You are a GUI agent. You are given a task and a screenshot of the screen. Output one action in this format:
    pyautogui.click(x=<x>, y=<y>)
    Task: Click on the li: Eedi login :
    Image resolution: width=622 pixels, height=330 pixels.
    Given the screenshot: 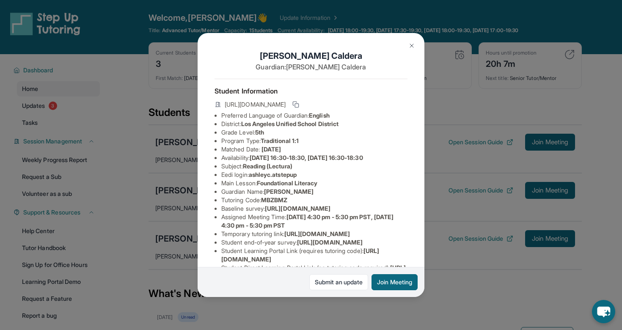 What is the action you would take?
    pyautogui.click(x=314, y=175)
    